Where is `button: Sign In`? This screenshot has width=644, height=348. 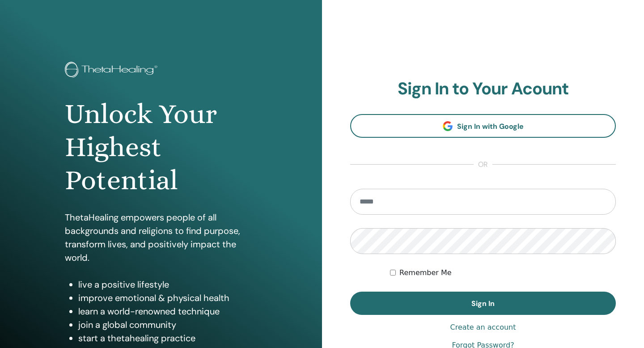
button: Sign In is located at coordinates (483, 304).